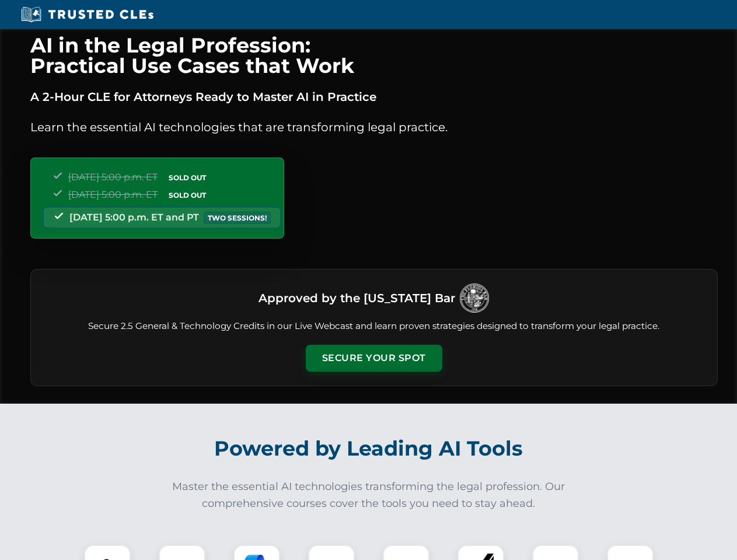  Describe the element at coordinates (374, 127) in the screenshot. I see `p: Learn the essential AI technologies that are transforming legal practice.` at that location.